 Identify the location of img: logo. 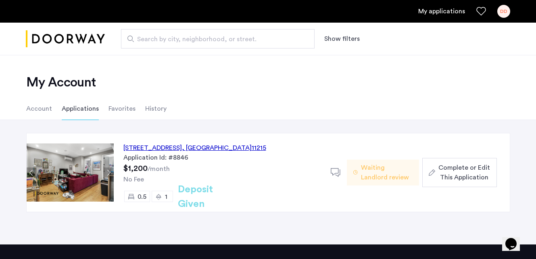
(65, 39).